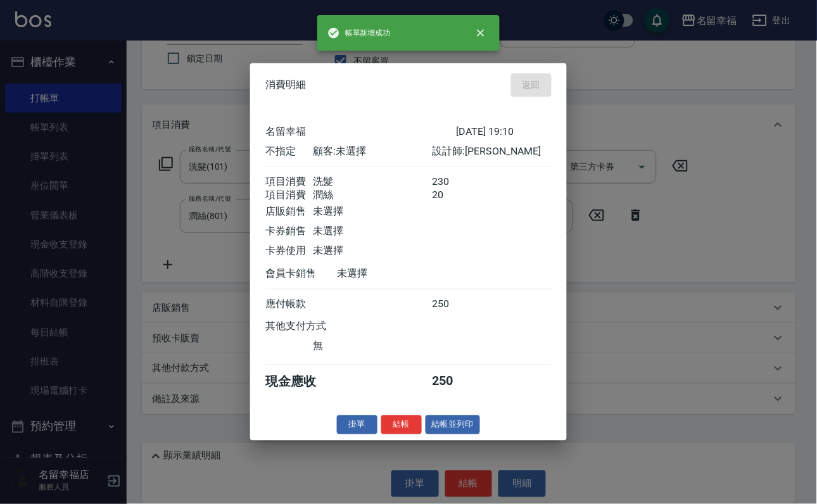 The image size is (817, 504). I want to click on span: 消費明細, so click(286, 85).